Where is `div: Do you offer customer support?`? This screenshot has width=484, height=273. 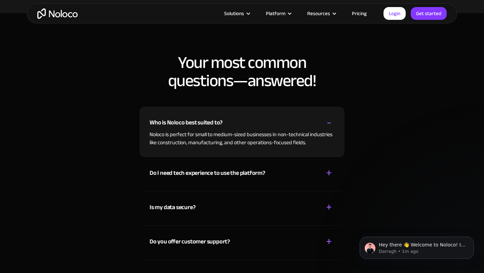
div: Do you offer customer support? is located at coordinates (189, 242).